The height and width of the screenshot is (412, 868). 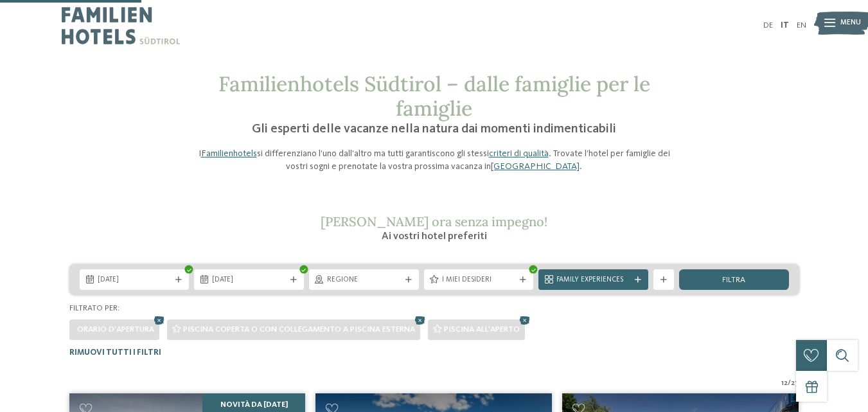 I want to click on span: I miei desideri, so click(x=479, y=280).